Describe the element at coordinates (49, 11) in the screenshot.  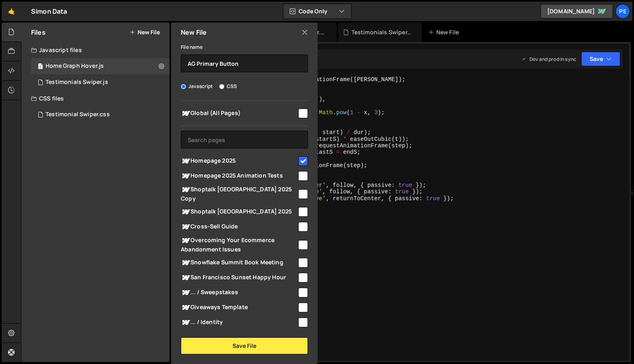
I see `div: Simon Data` at that location.